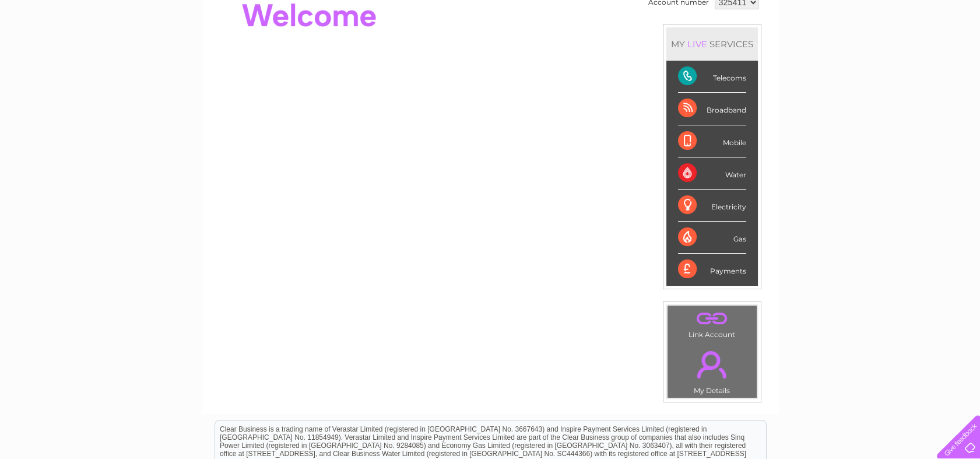 This screenshot has width=980, height=459. What do you see at coordinates (887, 53) in the screenshot?
I see `a: Blog` at bounding box center [887, 53].